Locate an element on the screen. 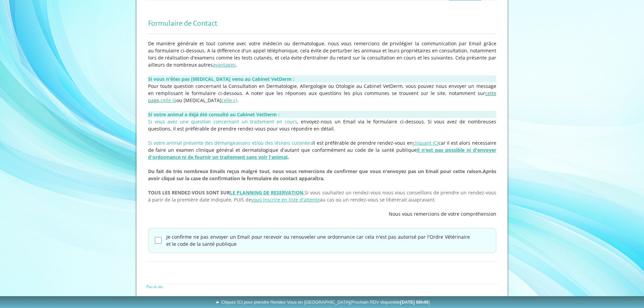 This screenshot has width=644, height=308. a: cette page is located at coordinates (322, 97).